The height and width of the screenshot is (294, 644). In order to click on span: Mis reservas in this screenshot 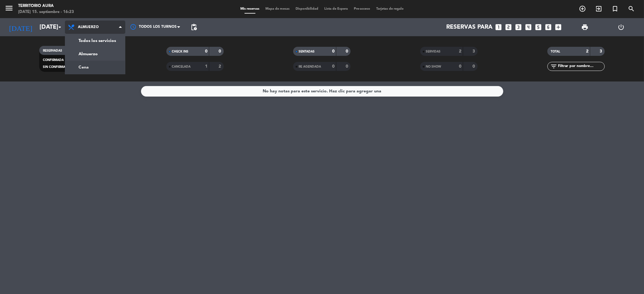, I will do `click(250, 9)`.